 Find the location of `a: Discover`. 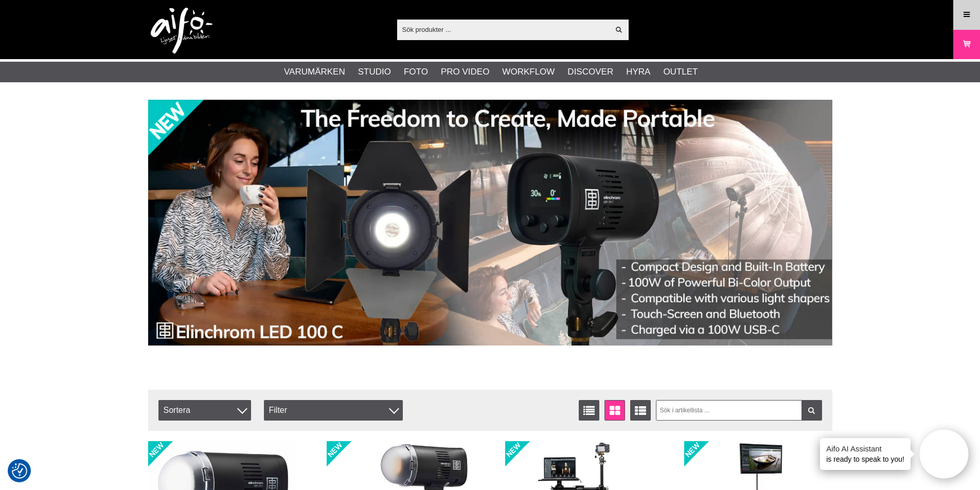

a: Discover is located at coordinates (590, 72).